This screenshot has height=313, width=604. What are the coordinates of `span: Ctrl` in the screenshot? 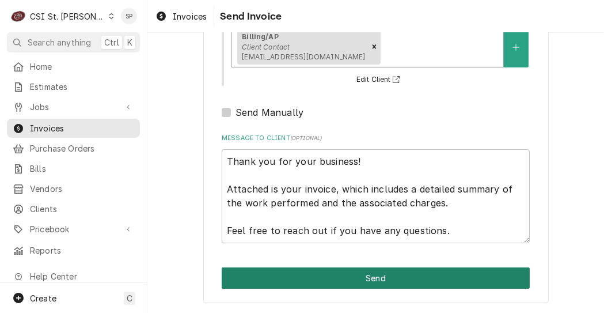 It's located at (112, 42).